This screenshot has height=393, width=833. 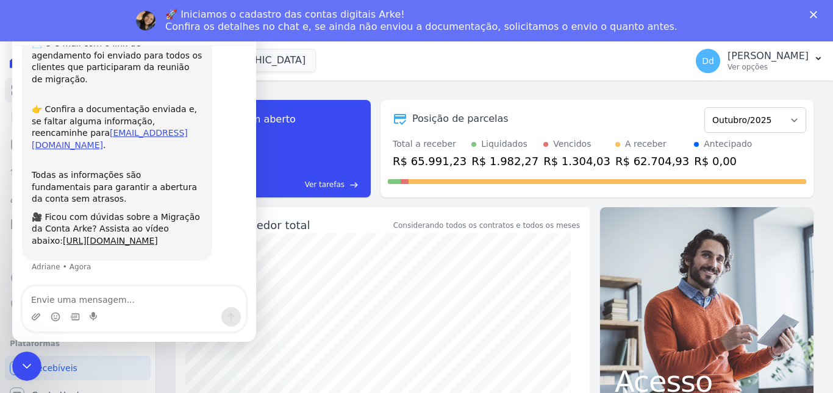 I want to click on div: R$ 62.704,93, so click(x=652, y=161).